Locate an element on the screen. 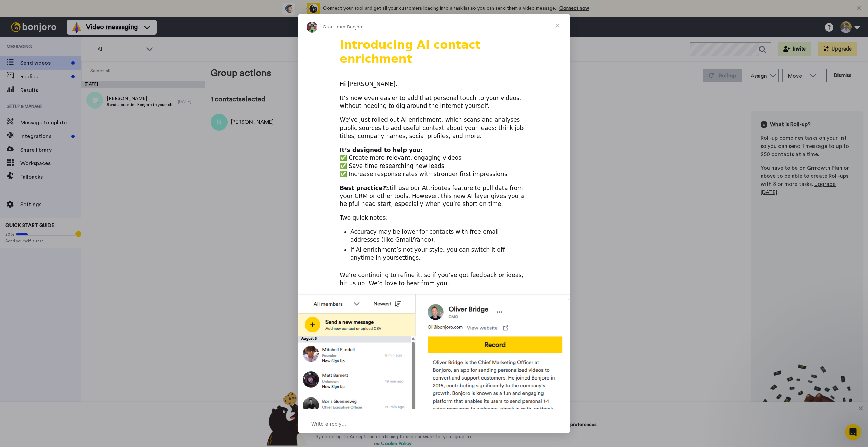 The width and height of the screenshot is (868, 447). div: Two quick notes: is located at coordinates (434, 219).